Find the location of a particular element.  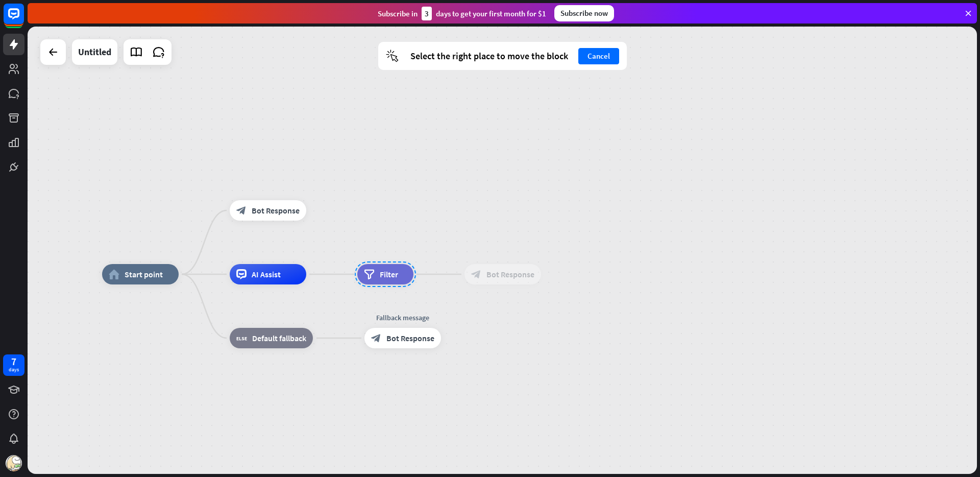

div: Select the right place to move the block is located at coordinates (490, 56).